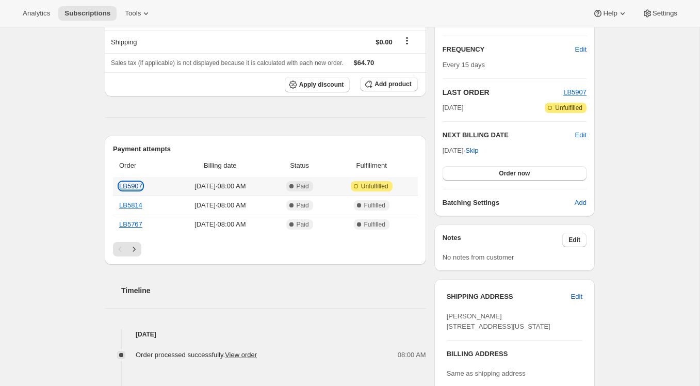 The height and width of the screenshot is (386, 700). Describe the element at coordinates (220, 166) in the screenshot. I see `span: Billing date` at that location.